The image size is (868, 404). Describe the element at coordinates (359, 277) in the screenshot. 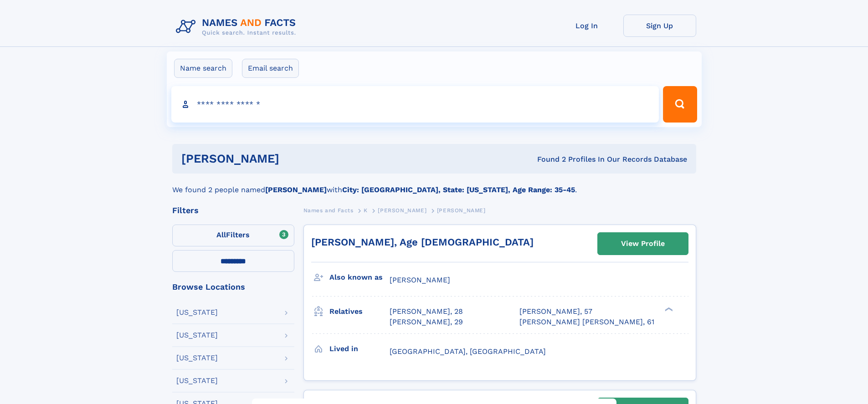

I see `h3: Also known as` at that location.